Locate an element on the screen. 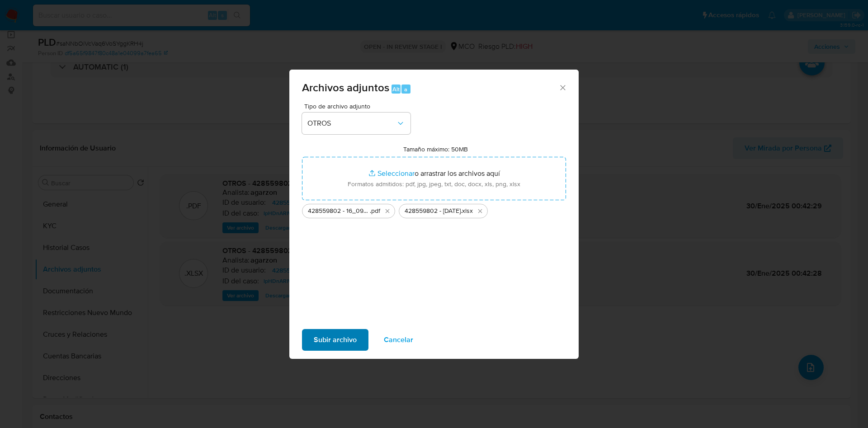 This screenshot has height=428, width=868. button: Subir archivo is located at coordinates (335, 340).